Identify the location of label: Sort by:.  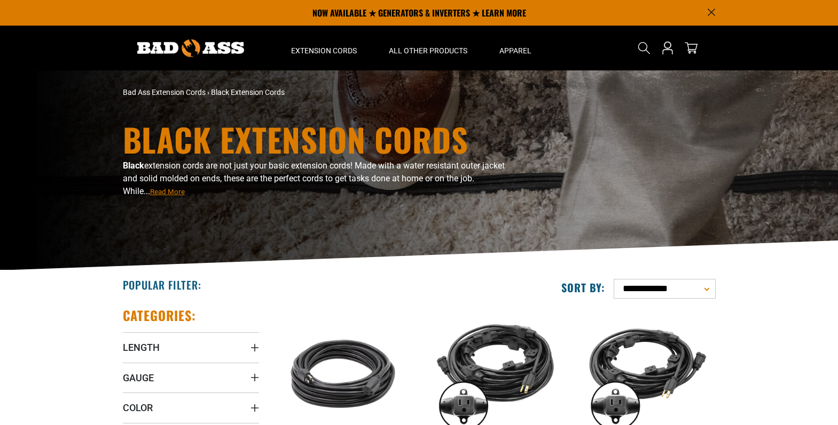
(583, 288).